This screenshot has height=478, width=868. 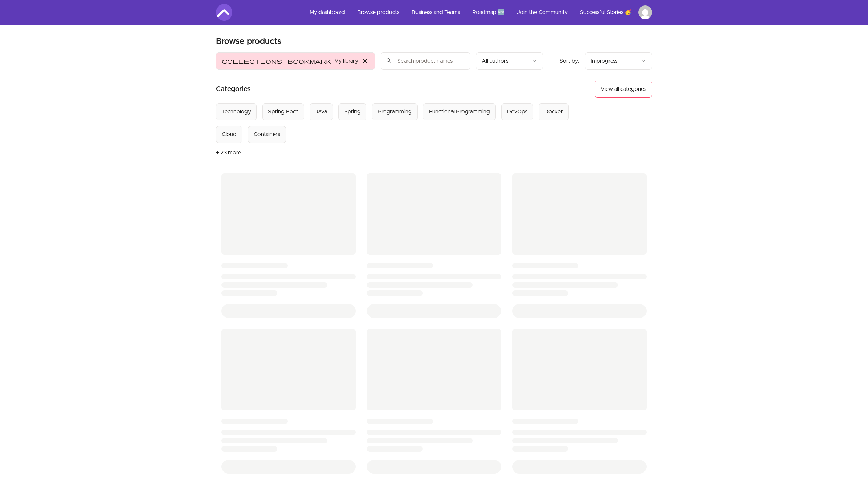 What do you see at coordinates (436, 12) in the screenshot?
I see `a: Business and Teams` at bounding box center [436, 12].